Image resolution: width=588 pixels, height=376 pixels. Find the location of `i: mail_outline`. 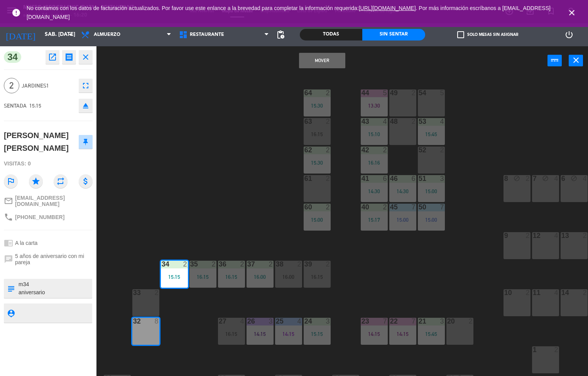

i: mail_outline is located at coordinates (9, 201).